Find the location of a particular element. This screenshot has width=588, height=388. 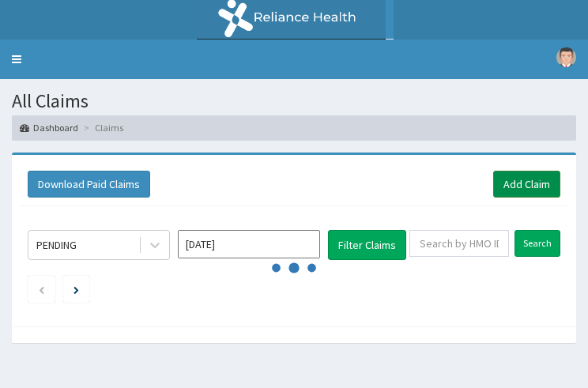

button: Download Paid Claims is located at coordinates (88, 184).